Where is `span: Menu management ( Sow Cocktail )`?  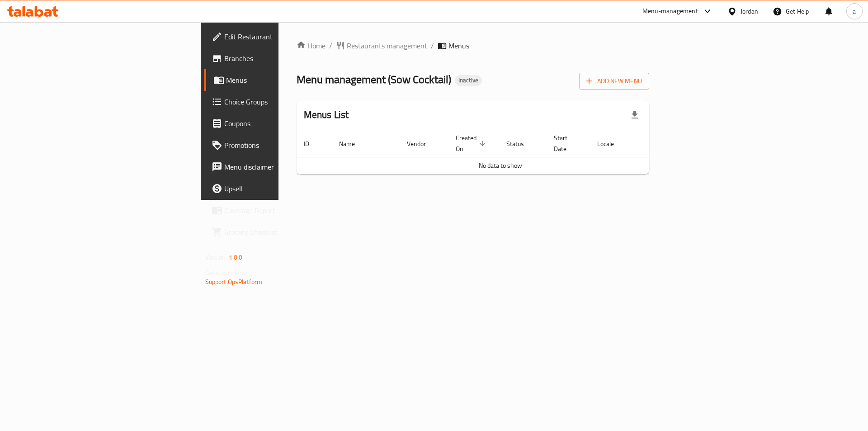 span: Menu management ( Sow Cocktail ) is located at coordinates (373, 79).